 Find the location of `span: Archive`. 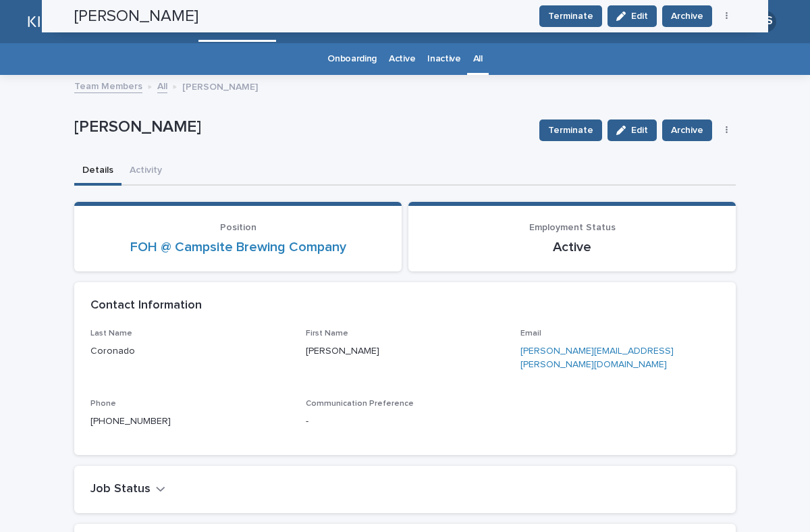

span: Archive is located at coordinates (687, 130).